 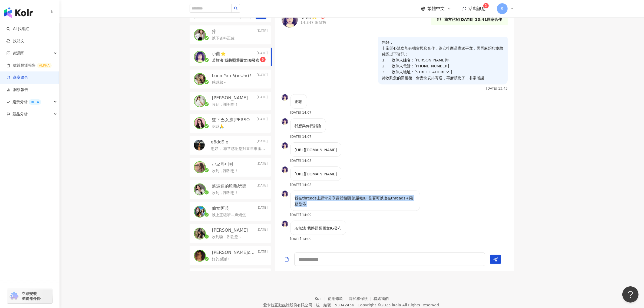 What do you see at coordinates (436, 9) in the screenshot?
I see `span: 繁體中文` at bounding box center [436, 9].